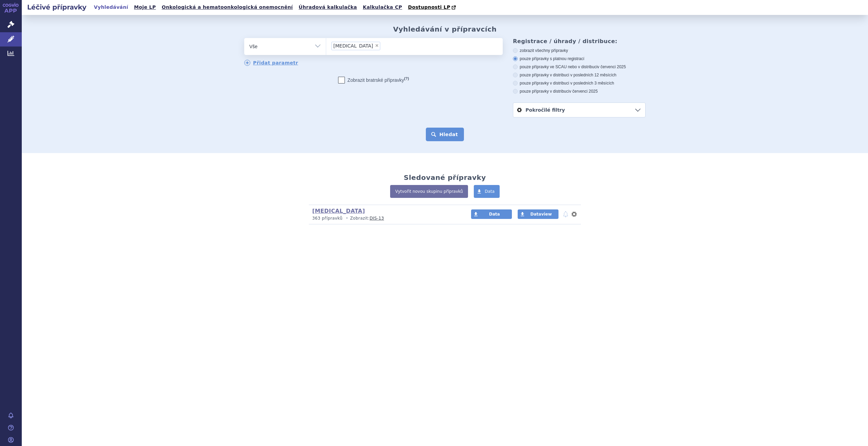 The height and width of the screenshot is (446, 868). Describe the element at coordinates (579, 110) in the screenshot. I see `a: Pokročilé filtry` at that location.